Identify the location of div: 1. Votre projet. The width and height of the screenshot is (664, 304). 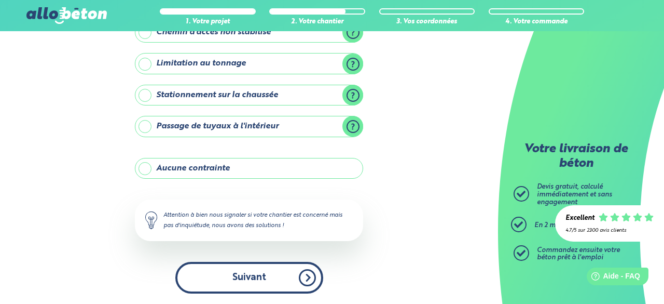
(208, 22).